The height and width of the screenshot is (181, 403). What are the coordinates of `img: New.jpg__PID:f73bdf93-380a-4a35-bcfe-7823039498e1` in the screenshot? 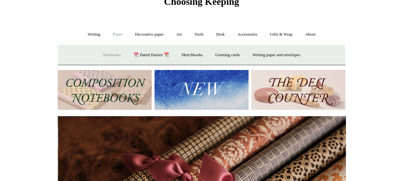 It's located at (202, 90).